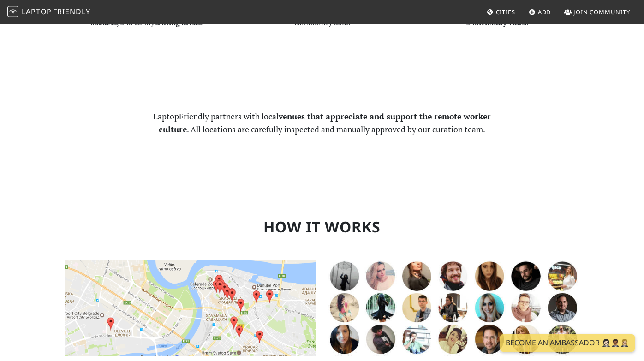 The height and width of the screenshot is (361, 644). I want to click on span: Add, so click(545, 12).